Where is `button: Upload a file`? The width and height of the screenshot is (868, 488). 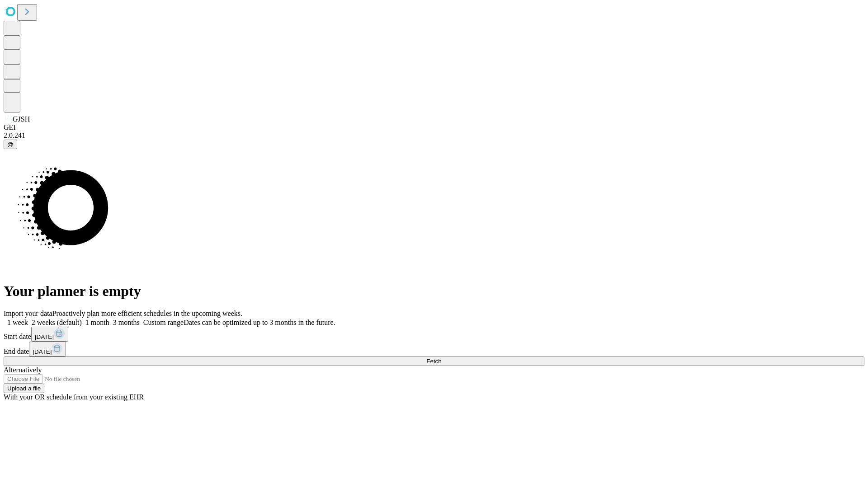 button: Upload a file is located at coordinates (24, 389).